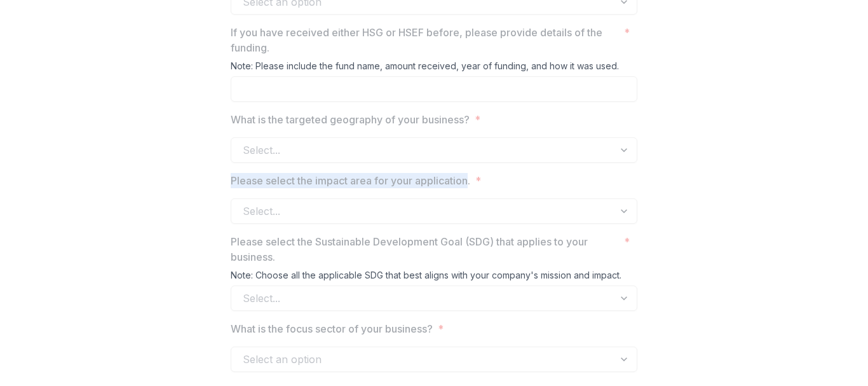 The width and height of the screenshot is (868, 386). I want to click on p: Please select the Sustainable Development Goal (SDG) that applies to your business., so click(425, 249).